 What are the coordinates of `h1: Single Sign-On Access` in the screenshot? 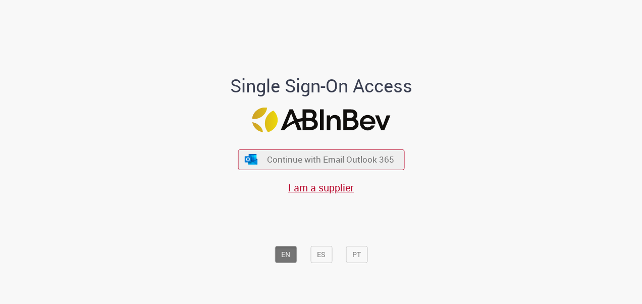 It's located at (321, 86).